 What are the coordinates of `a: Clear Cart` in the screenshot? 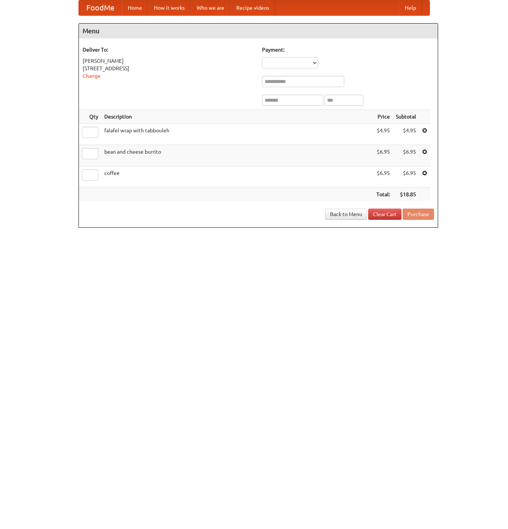 It's located at (385, 214).